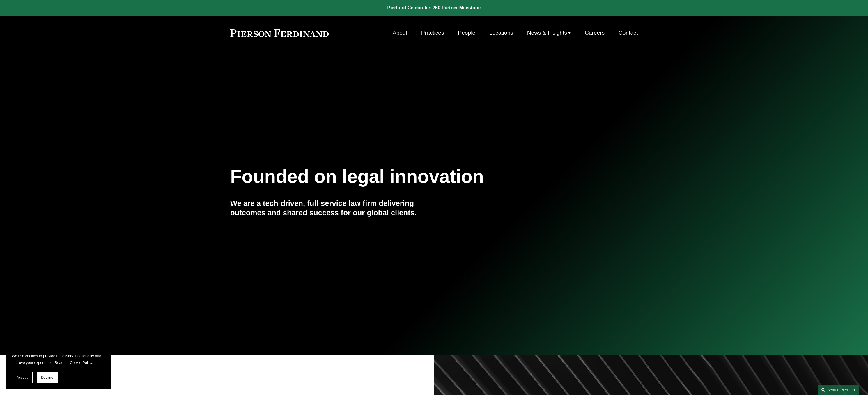 This screenshot has width=868, height=395. I want to click on button: Decline, so click(47, 377).